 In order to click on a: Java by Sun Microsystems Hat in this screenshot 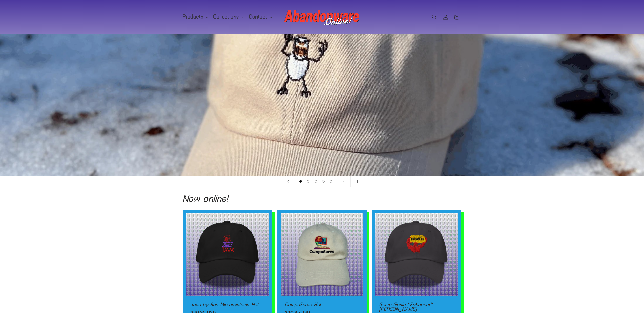, I will do `click(227, 305)`.